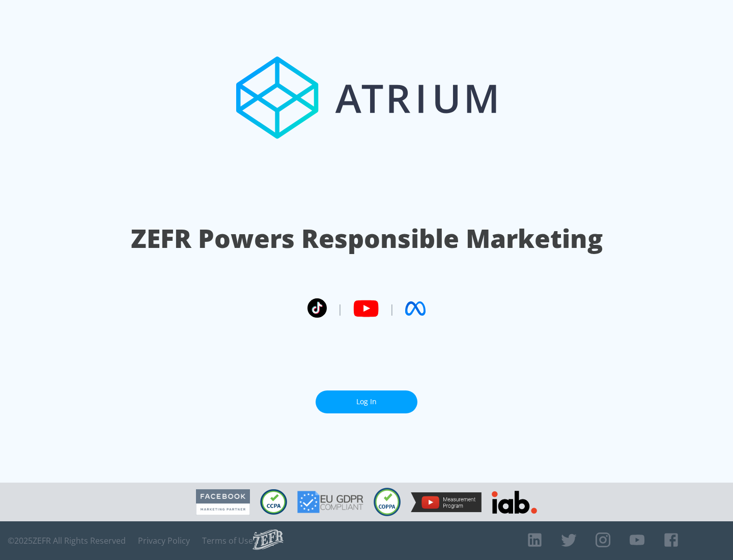 The image size is (733, 560). I want to click on a: Privacy Policy, so click(164, 541).